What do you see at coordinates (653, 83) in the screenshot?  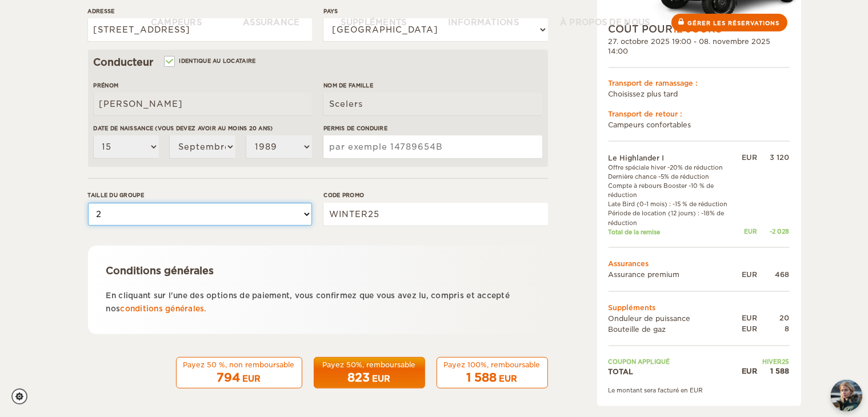 I see `font: Transport de ramassage :` at bounding box center [653, 83].